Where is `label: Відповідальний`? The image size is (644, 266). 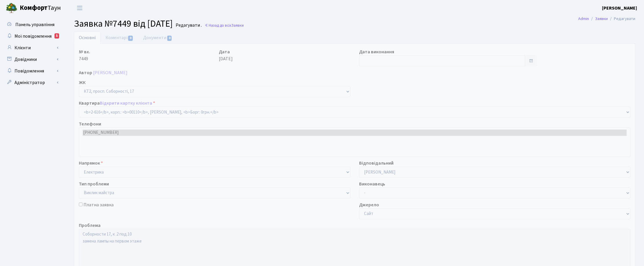
label: Відповідальний is located at coordinates (377, 163).